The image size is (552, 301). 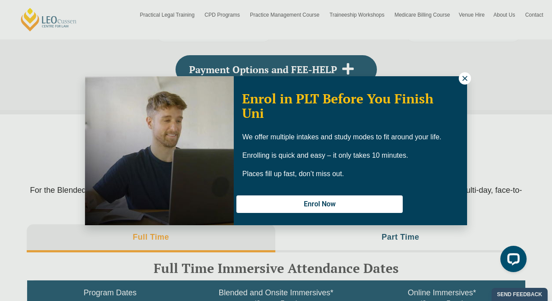 What do you see at coordinates (325, 155) in the screenshot?
I see `span: Enrolling is quick and easy – it only takes 10 minutes.` at bounding box center [325, 155].